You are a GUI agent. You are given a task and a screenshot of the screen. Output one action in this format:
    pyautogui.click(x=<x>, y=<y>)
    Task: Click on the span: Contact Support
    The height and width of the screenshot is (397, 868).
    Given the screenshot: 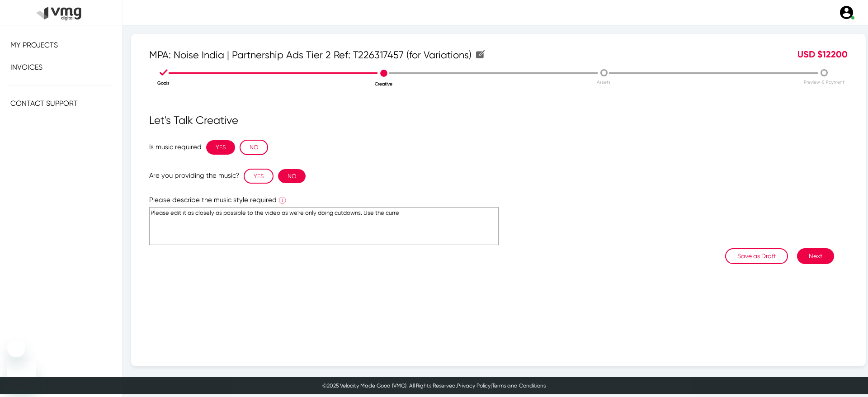 What is the action you would take?
    pyautogui.click(x=44, y=103)
    